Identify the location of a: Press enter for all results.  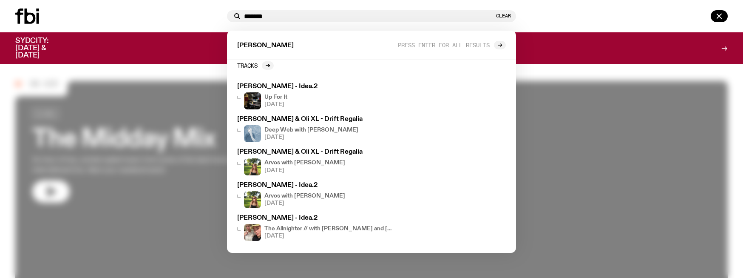
(452, 45).